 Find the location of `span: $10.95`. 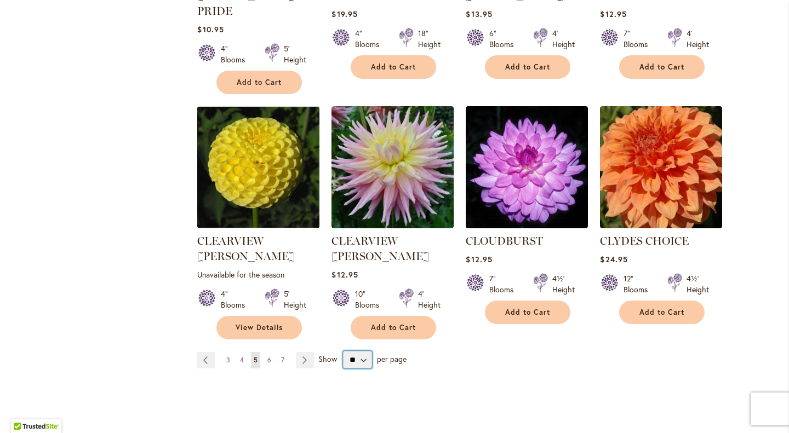

span: $10.95 is located at coordinates (210, 29).